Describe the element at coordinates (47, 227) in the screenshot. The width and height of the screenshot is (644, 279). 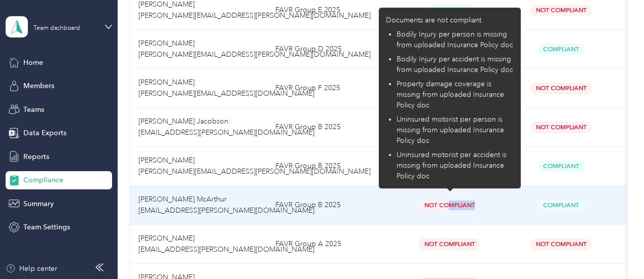
I see `span: Team Settings` at that location.